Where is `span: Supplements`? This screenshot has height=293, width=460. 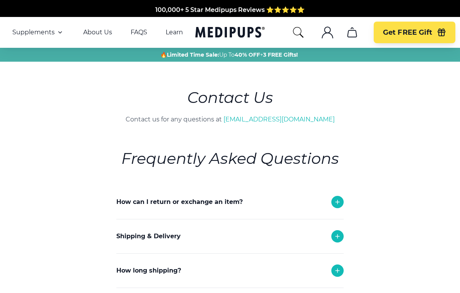
span: Supplements is located at coordinates (33, 32).